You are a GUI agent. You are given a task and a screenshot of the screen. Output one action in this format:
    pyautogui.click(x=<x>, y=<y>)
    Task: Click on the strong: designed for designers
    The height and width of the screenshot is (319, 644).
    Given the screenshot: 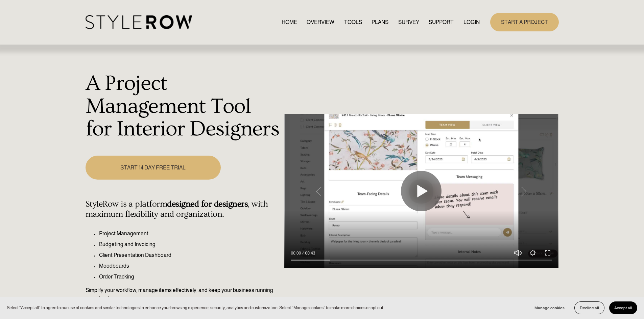 What is the action you would take?
    pyautogui.click(x=207, y=204)
    